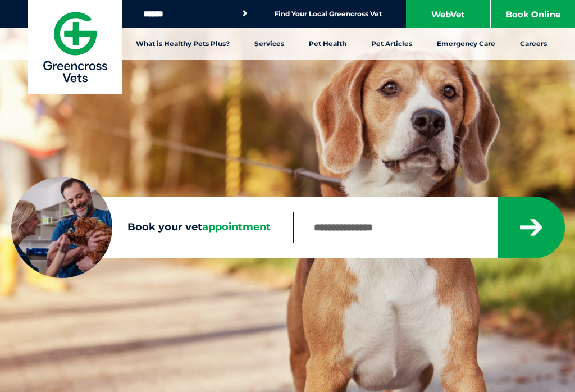 This screenshot has height=392, width=575. I want to click on a: Pet Health, so click(327, 44).